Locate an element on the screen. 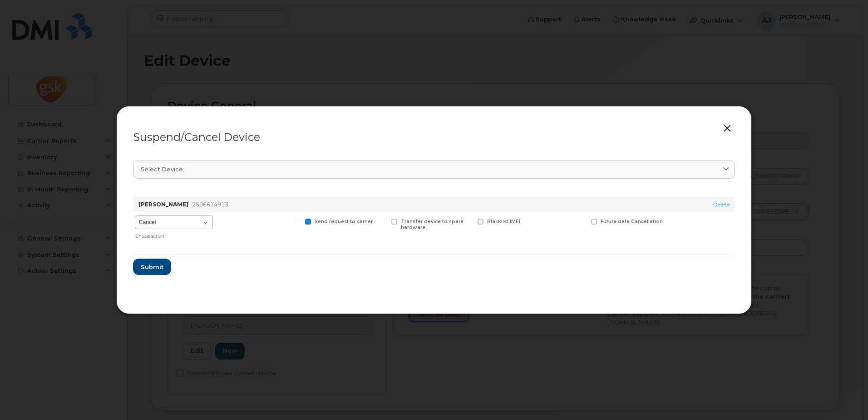  input: Send request to carrier is located at coordinates (297, 221).